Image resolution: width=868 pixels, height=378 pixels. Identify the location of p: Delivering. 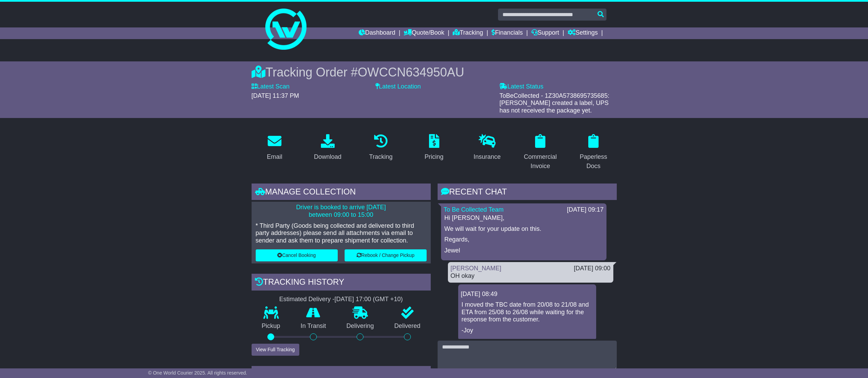
(360, 326).